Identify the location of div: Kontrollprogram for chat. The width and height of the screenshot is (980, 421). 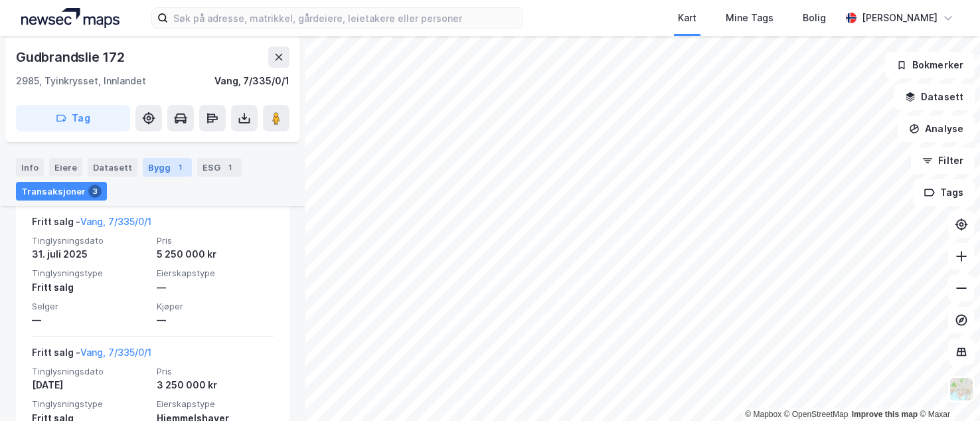
(947, 389).